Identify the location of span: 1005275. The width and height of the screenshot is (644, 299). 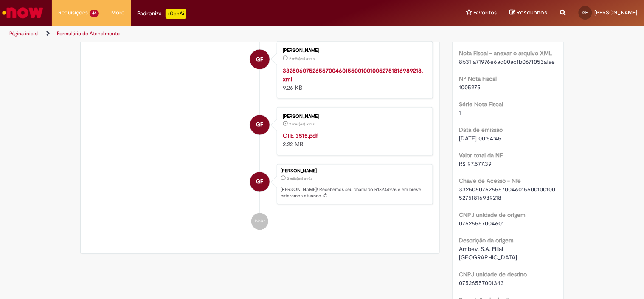
(470, 87).